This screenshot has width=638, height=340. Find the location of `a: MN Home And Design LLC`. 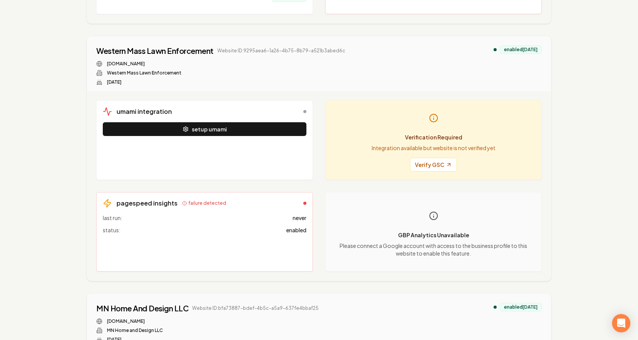

a: MN Home And Design LLC is located at coordinates (142, 309).